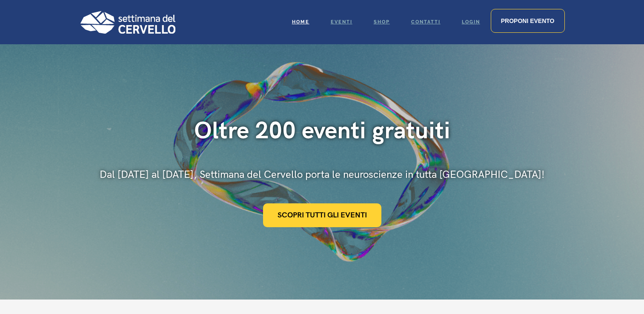 This screenshot has height=314, width=644. Describe the element at coordinates (471, 22) in the screenshot. I see `span: Login` at that location.